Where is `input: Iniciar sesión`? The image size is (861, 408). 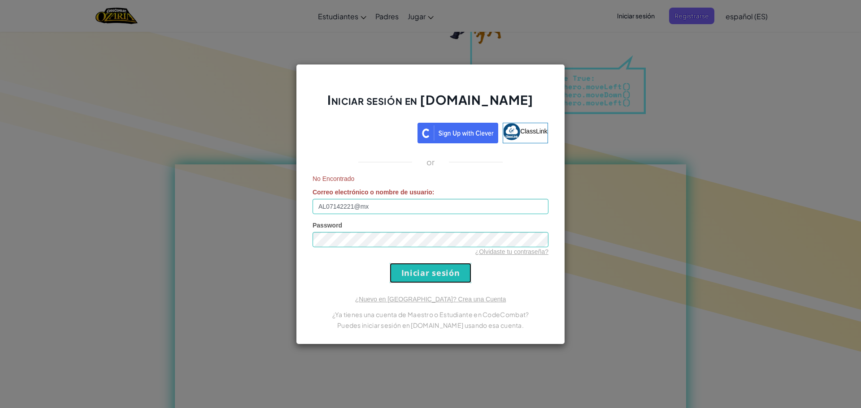 input: Iniciar sesión is located at coordinates (430, 273).